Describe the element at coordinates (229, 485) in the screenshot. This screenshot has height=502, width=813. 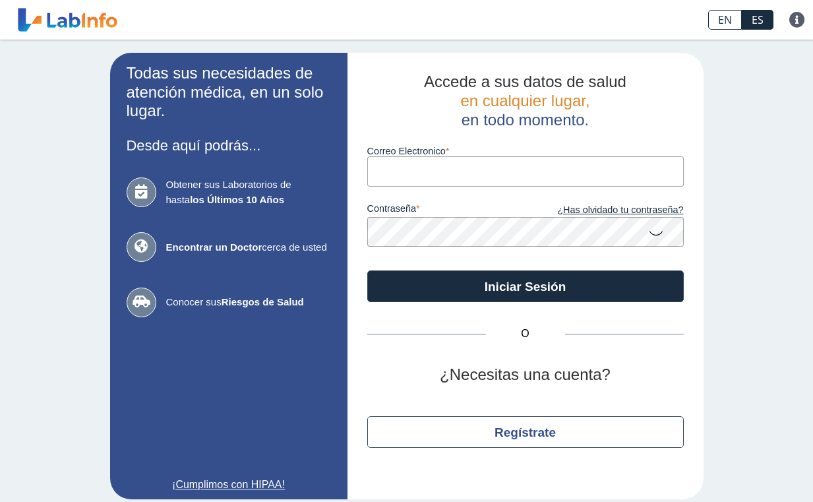
I see `a: ¡Cumplimos con HIPAA!` at that location.